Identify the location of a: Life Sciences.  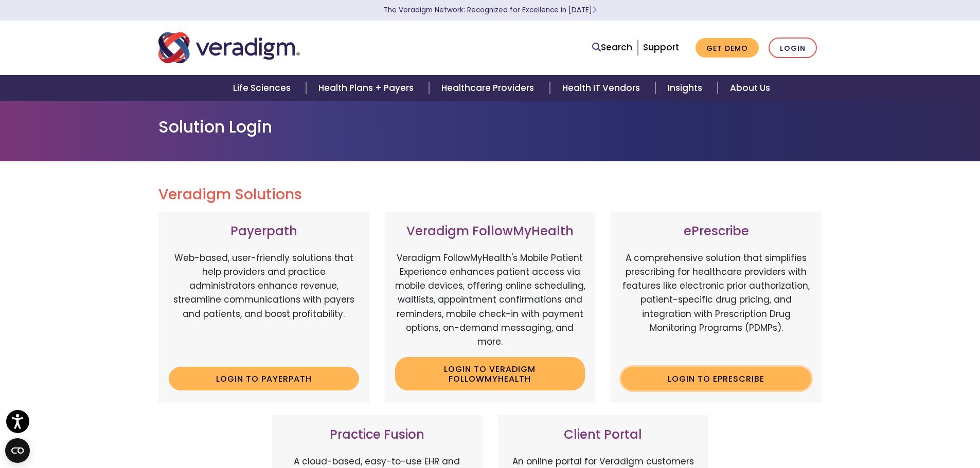
(264, 88).